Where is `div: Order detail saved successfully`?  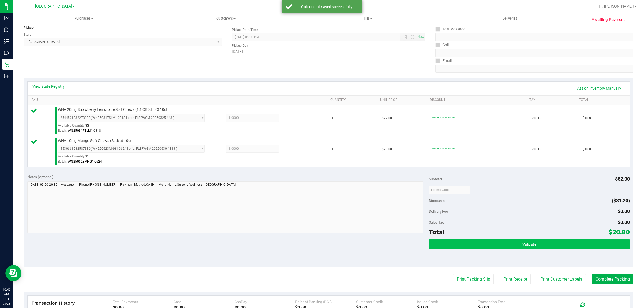 div: Order detail saved successfully is located at coordinates (327, 7).